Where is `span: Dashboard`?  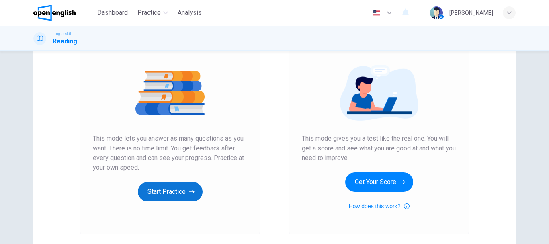
span: Dashboard is located at coordinates (112, 13).